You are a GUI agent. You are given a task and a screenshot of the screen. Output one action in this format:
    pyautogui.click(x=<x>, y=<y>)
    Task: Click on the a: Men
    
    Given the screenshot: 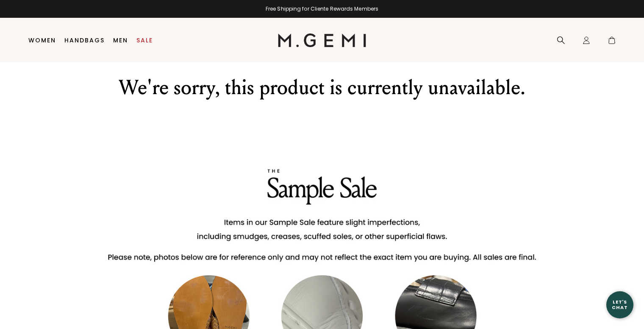 What is the action you would take?
    pyautogui.click(x=120, y=40)
    